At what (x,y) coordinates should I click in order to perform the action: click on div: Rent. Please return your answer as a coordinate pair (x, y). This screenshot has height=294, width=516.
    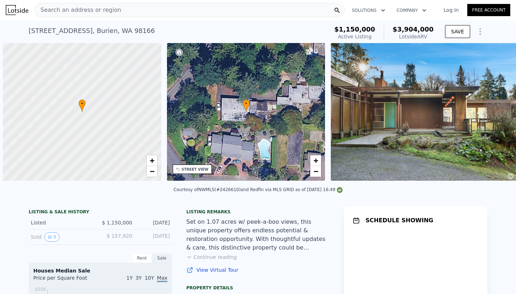
    Looking at the image, I should click on (142, 258).